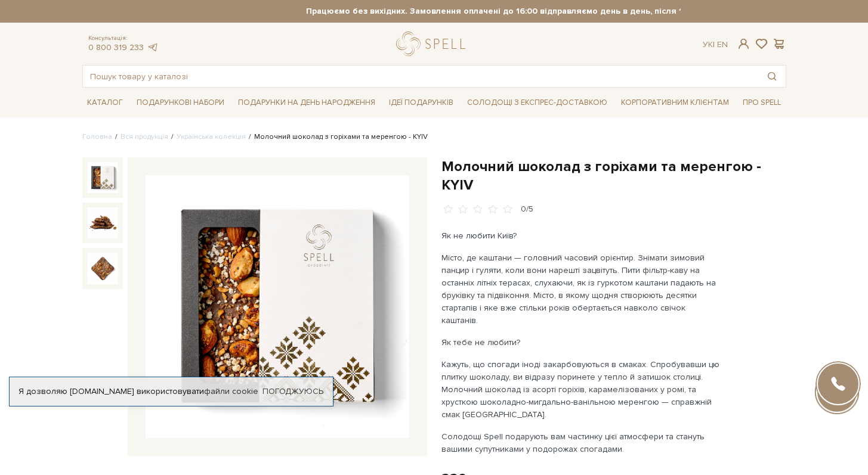 The image size is (868, 475). I want to click on p: Як не любити Київ?, so click(581, 235).